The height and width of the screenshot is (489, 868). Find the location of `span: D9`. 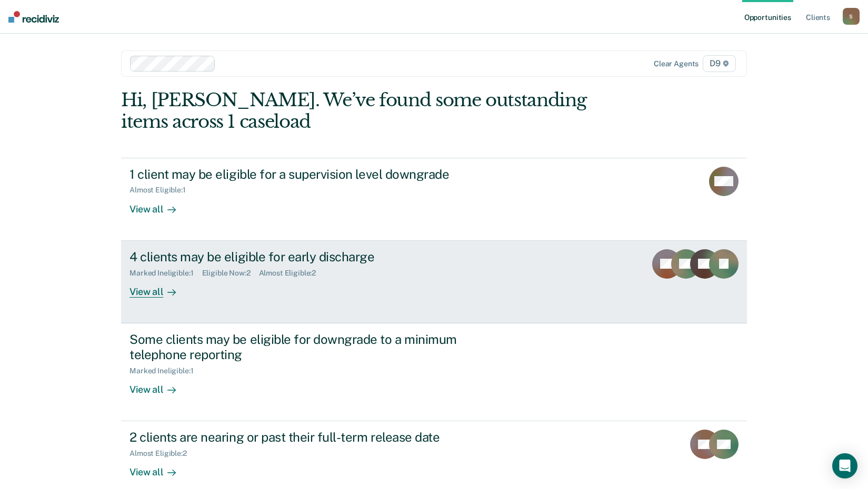

span: D9 is located at coordinates (719, 63).